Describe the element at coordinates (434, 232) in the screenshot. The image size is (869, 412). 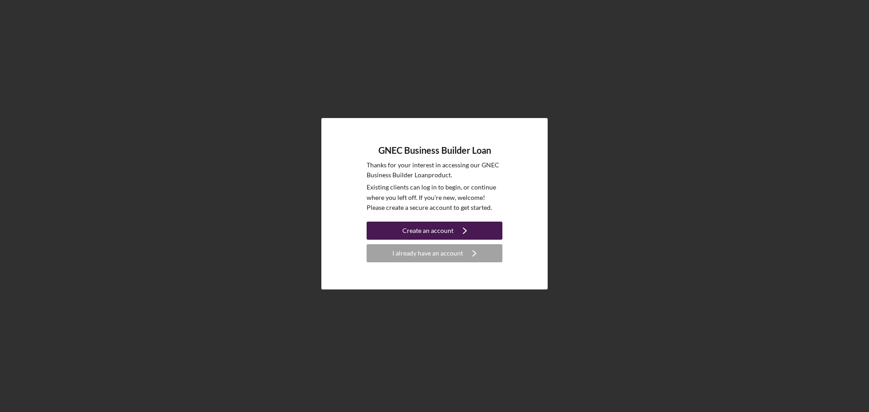
I see `a: Create an account` at that location.